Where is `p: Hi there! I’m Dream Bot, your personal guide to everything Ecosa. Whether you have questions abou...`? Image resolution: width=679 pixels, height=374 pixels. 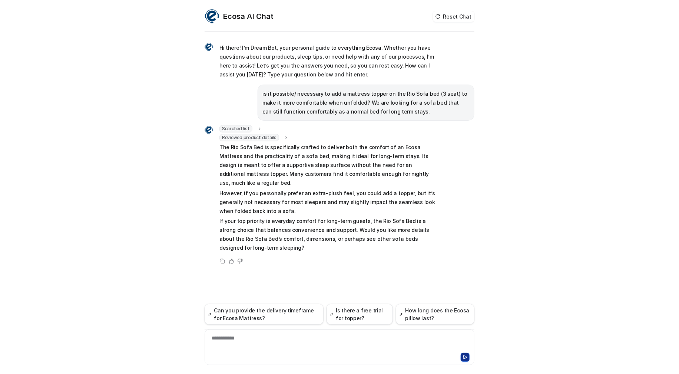
p: Hi there! I’m Dream Bot, your personal guide to everything Ecosa. Whether you have questions abou... is located at coordinates (328, 61).